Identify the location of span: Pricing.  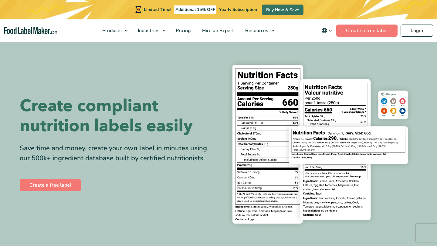
(183, 31).